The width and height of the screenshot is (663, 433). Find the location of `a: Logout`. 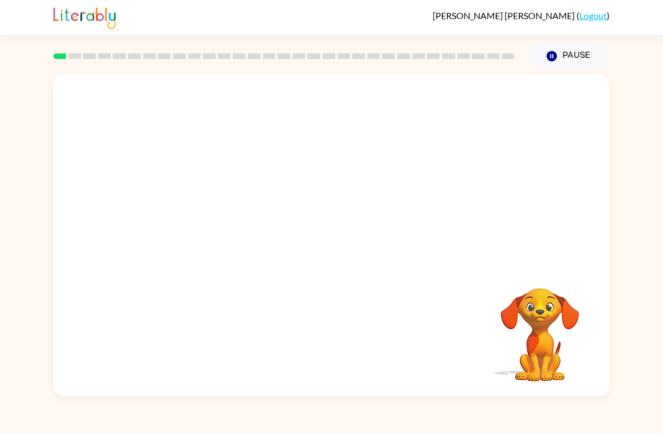

a: Logout is located at coordinates (593, 15).